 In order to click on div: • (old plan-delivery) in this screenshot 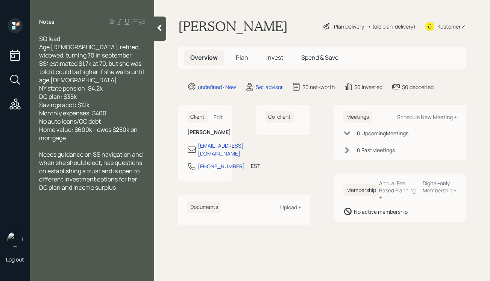, I will do `click(392, 26)`.